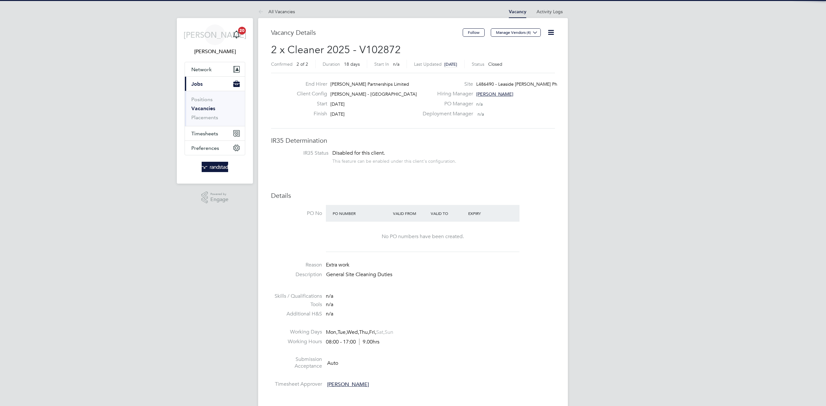 This screenshot has height=406, width=826. Describe the element at coordinates (361, 214) in the screenshot. I see `div: PO Number` at that location.